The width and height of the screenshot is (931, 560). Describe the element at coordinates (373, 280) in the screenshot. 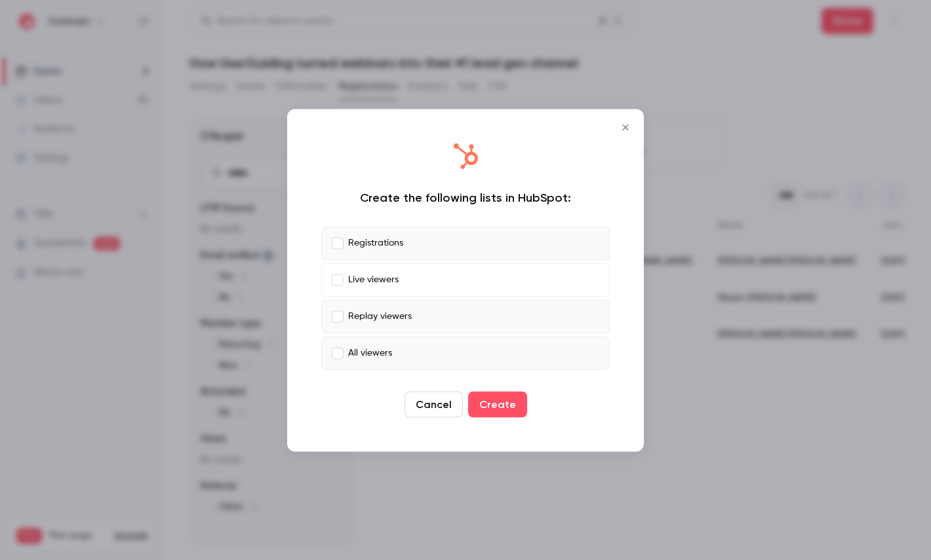

I see `p: Live viewers` at that location.